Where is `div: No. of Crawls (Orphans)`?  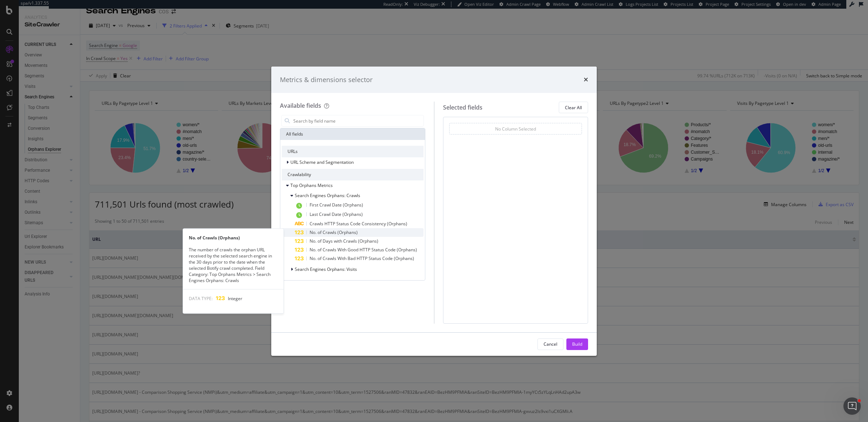
div: No. of Crawls (Orphans) is located at coordinates (233, 237).